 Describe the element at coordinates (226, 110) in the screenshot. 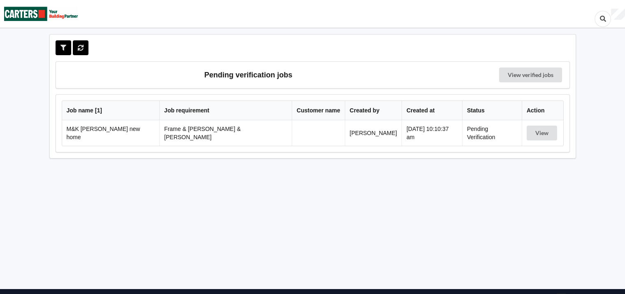

I see `th: Job requirement` at that location.